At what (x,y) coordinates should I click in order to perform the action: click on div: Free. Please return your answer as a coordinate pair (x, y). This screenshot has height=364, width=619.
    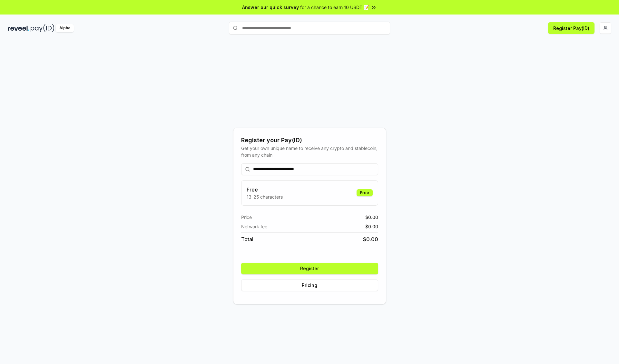
    Looking at the image, I should click on (365, 193).